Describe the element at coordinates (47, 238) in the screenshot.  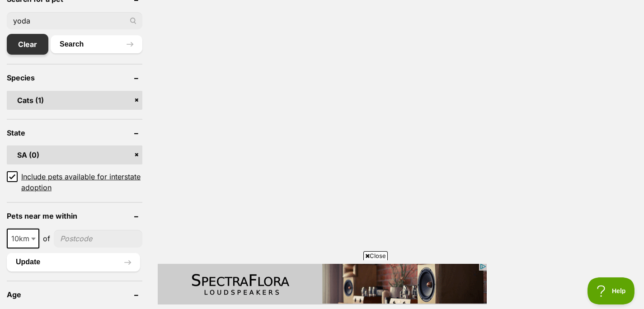
I see `span: of` at that location.